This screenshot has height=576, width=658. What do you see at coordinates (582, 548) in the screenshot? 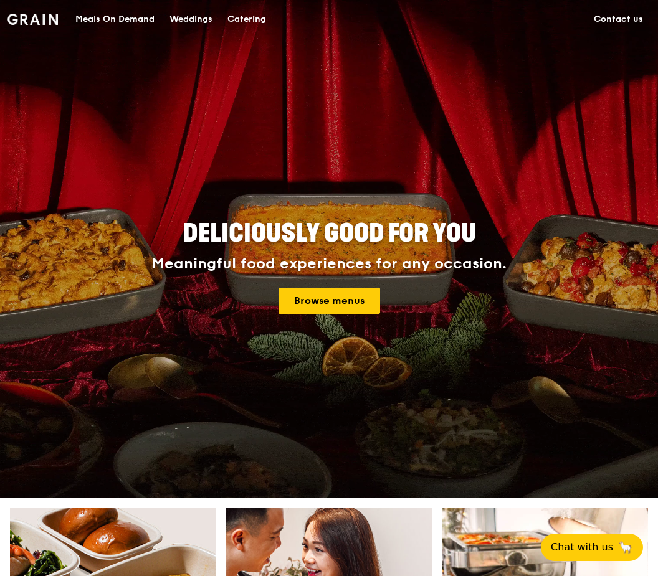
I see `span: Chat with us` at bounding box center [582, 548].